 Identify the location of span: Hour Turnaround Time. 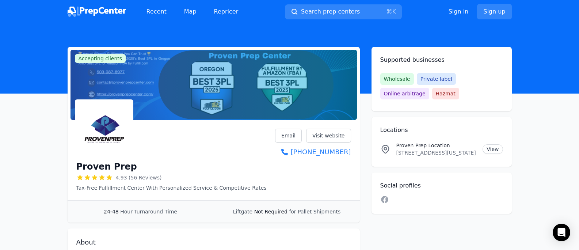
(149, 212).